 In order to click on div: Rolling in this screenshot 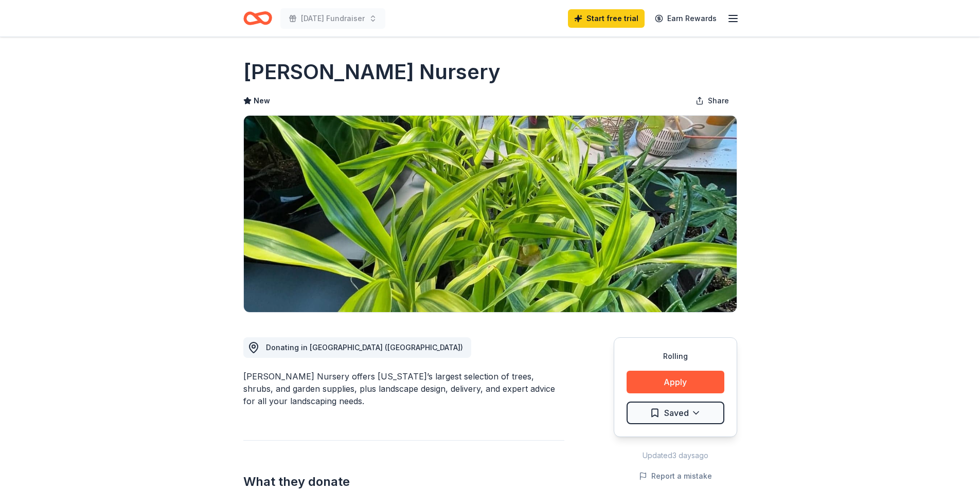, I will do `click(675, 356)`.